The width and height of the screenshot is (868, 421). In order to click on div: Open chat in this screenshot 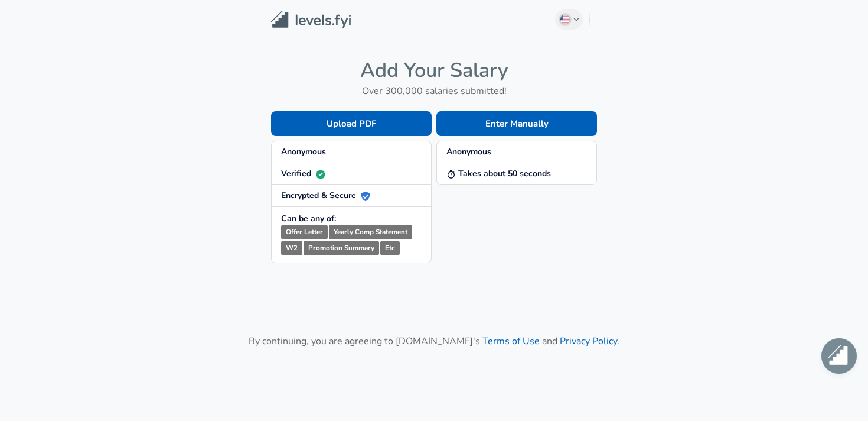, I will do `click(839, 355)`.